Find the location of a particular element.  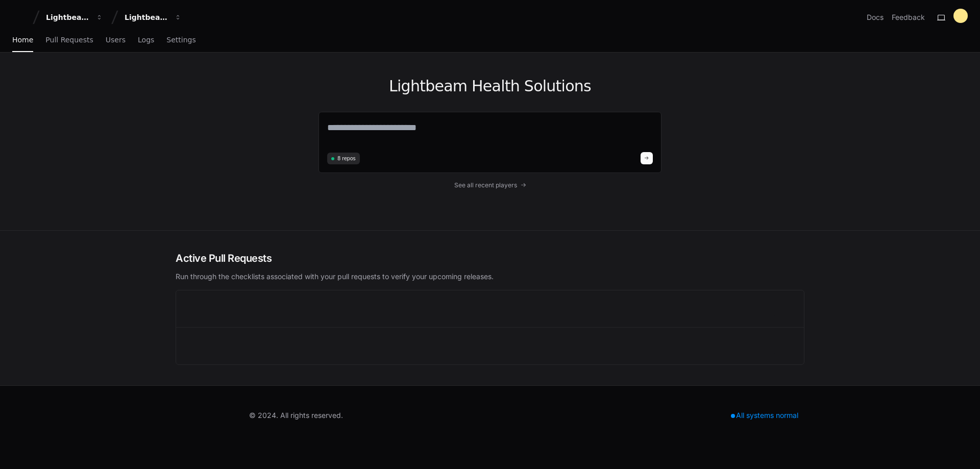

a: Users is located at coordinates (115, 41).